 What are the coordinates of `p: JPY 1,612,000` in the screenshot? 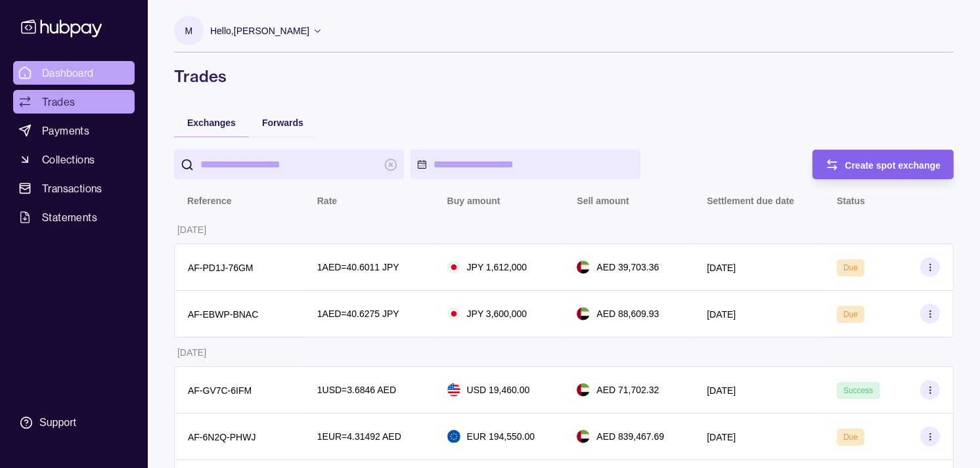 It's located at (497, 267).